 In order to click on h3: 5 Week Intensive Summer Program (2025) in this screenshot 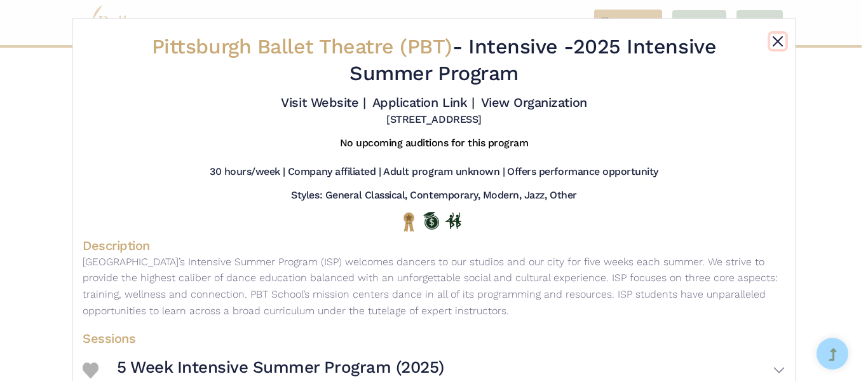, I will do `click(280, 367)`.